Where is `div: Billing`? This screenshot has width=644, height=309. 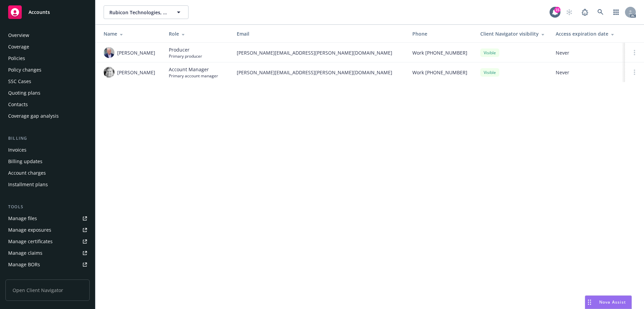 div: Billing is located at coordinates (48, 138).